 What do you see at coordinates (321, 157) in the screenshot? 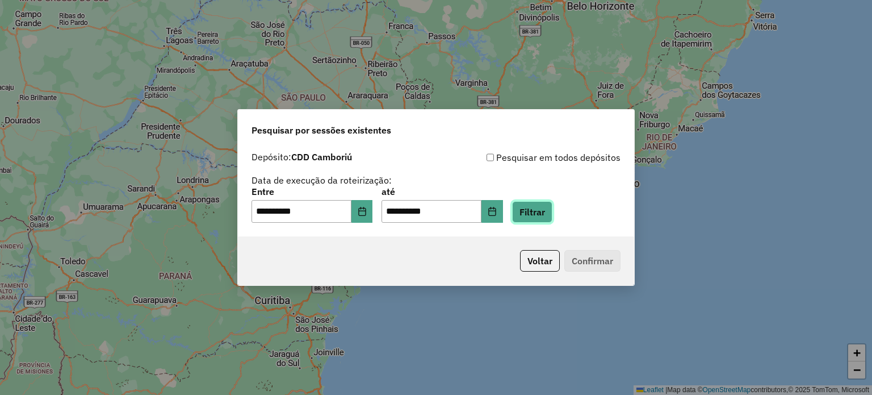
I see `strong: CDD Camboriú` at bounding box center [321, 157].